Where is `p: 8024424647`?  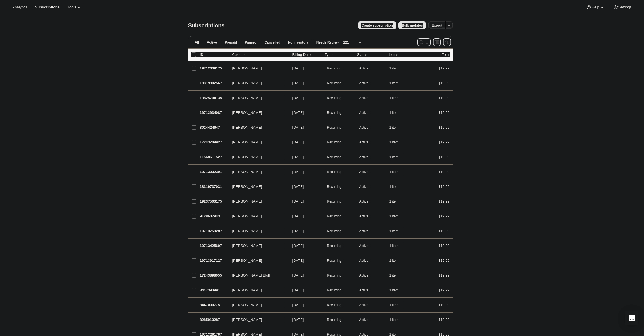 p: 8024424647 is located at coordinates (214, 127).